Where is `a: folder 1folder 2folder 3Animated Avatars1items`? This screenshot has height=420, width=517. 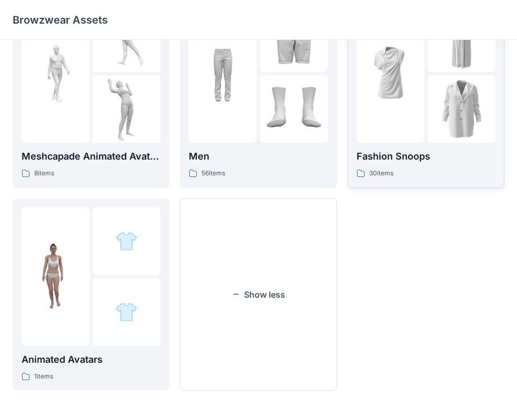
a: folder 1folder 2folder 3Animated Avatars1items is located at coordinates (91, 295).